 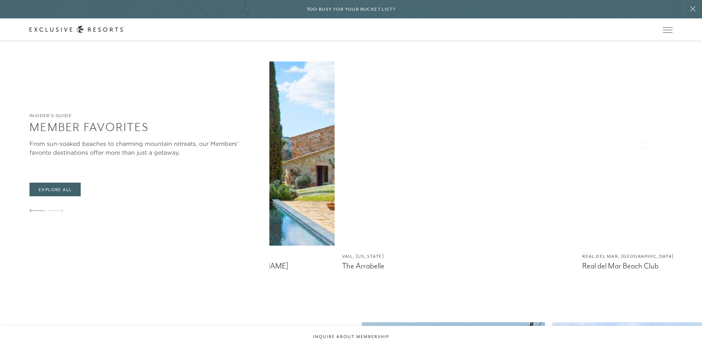 I want to click on h6: Insider's Guide, so click(x=146, y=116).